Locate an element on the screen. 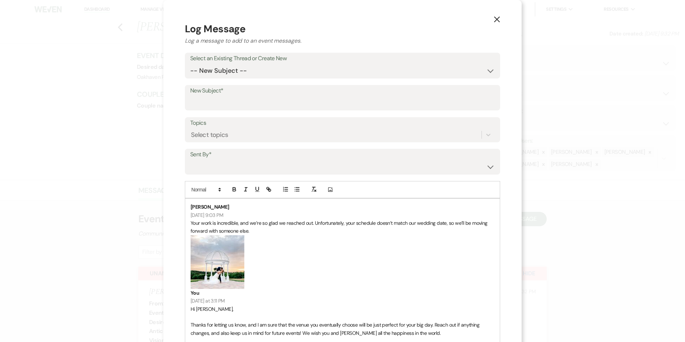 This screenshot has height=342, width=685. span: Your work is incredible, and we’re so glad we reached out. Unfortunately, your schedule doesn’t m... is located at coordinates (340, 227).